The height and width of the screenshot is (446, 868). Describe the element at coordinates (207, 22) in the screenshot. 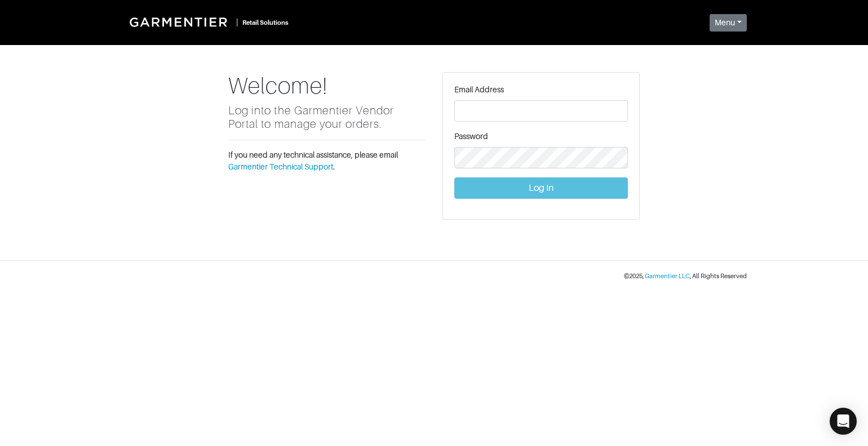

I see `a: |Retail Solutions` at that location.